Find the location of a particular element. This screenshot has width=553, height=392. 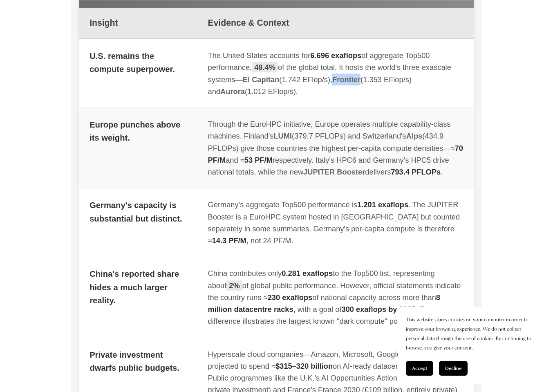

p: This website stores cookies on your computer in order to improve your browsing experience. We do ... is located at coordinates (472, 334).